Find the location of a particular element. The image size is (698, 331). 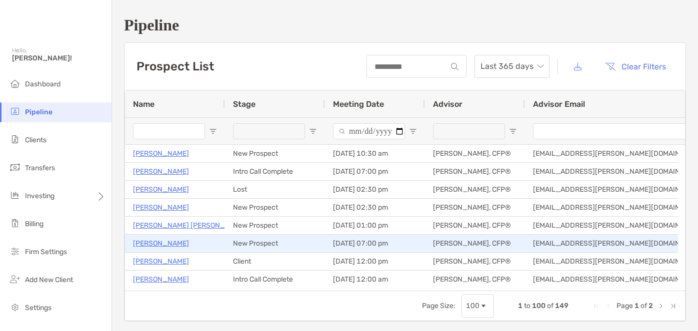

span: Stage is located at coordinates (244, 104).